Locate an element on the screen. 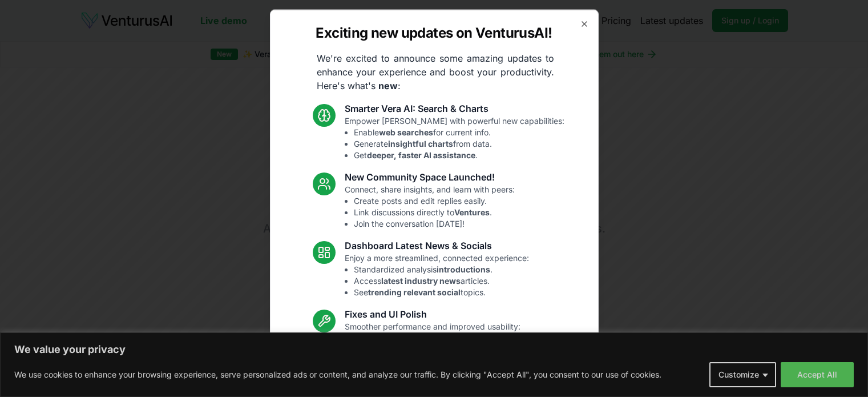 The width and height of the screenshot is (868, 397). li: Get . is located at coordinates (459, 154).